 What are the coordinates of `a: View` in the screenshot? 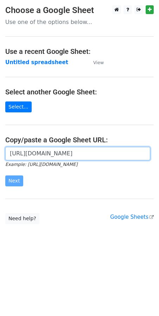 It's located at (95, 62).